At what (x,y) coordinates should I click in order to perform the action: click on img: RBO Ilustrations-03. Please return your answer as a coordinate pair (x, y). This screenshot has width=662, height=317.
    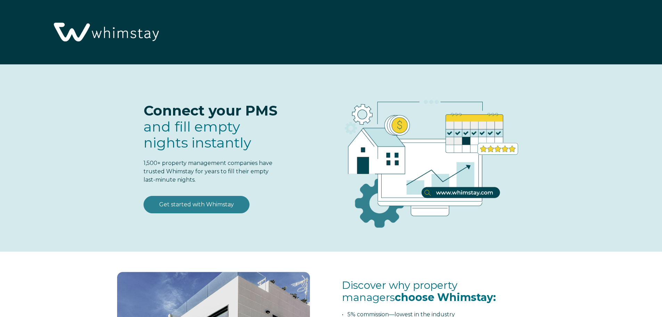
    Looking at the image, I should click on (427, 158).